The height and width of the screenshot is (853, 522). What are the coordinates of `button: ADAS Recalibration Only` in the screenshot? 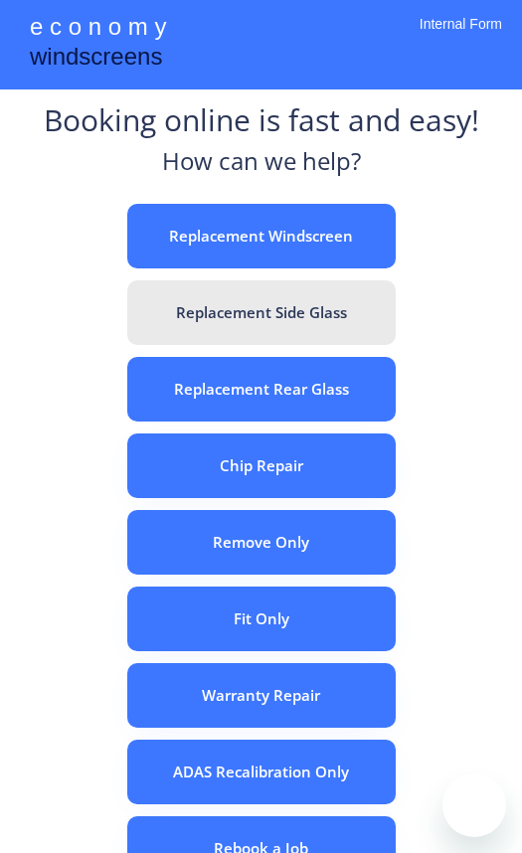 It's located at (261, 771).